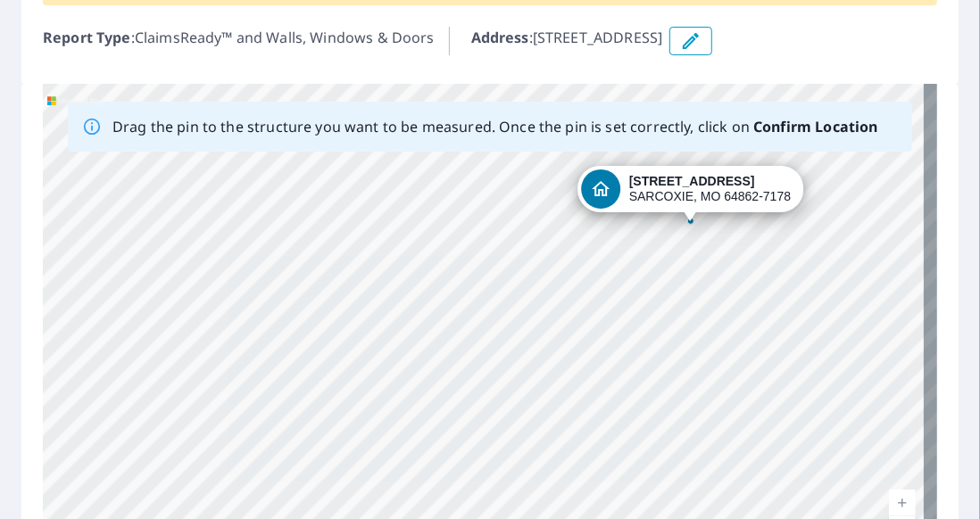 Image resolution: width=980 pixels, height=519 pixels. Describe the element at coordinates (499, 38) in the screenshot. I see `b: Address` at that location.